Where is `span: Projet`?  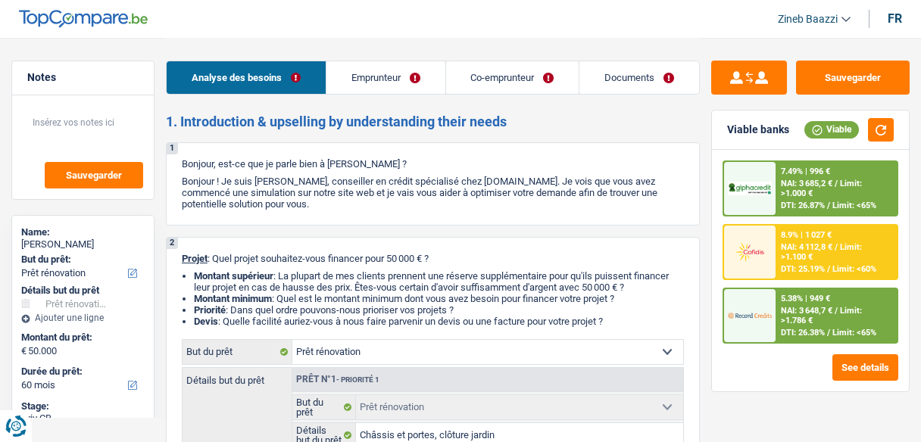 span: Projet is located at coordinates (195, 258).